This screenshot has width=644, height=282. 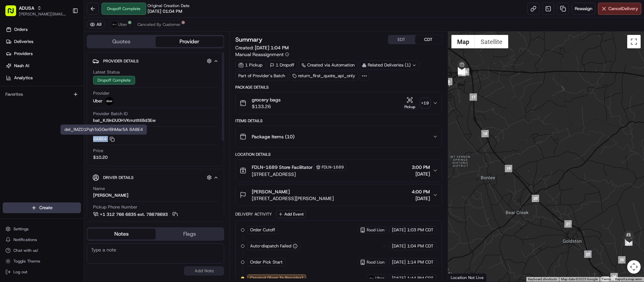 I want to click on a: 💻API Documentation, so click(x=83, y=101).